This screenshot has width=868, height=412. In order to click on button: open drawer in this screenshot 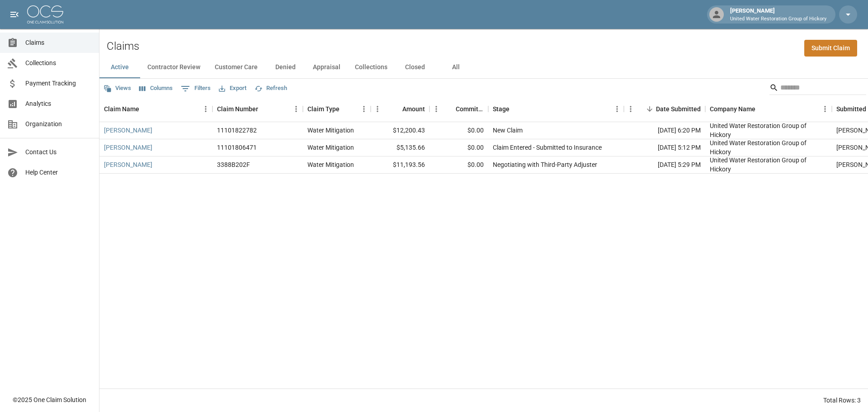, I will do `click(15, 15)`.